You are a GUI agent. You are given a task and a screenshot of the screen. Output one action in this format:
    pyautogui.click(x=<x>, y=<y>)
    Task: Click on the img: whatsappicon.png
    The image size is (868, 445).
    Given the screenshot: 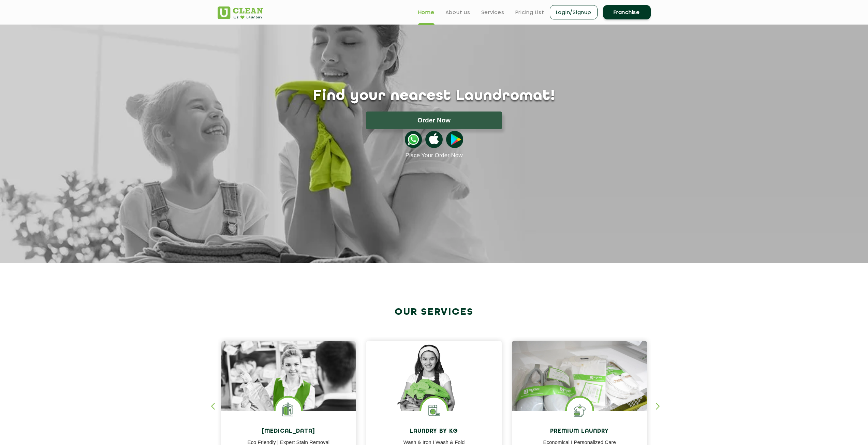 What is the action you would take?
    pyautogui.click(x=413, y=140)
    